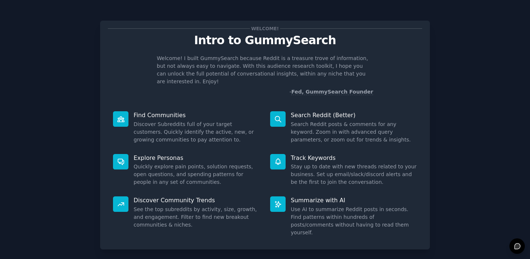  I want to click on dd: Use AI to summarize Reddit posts in seconds. Find patterns within hundreds of posts/comments with..., so click(354, 221).